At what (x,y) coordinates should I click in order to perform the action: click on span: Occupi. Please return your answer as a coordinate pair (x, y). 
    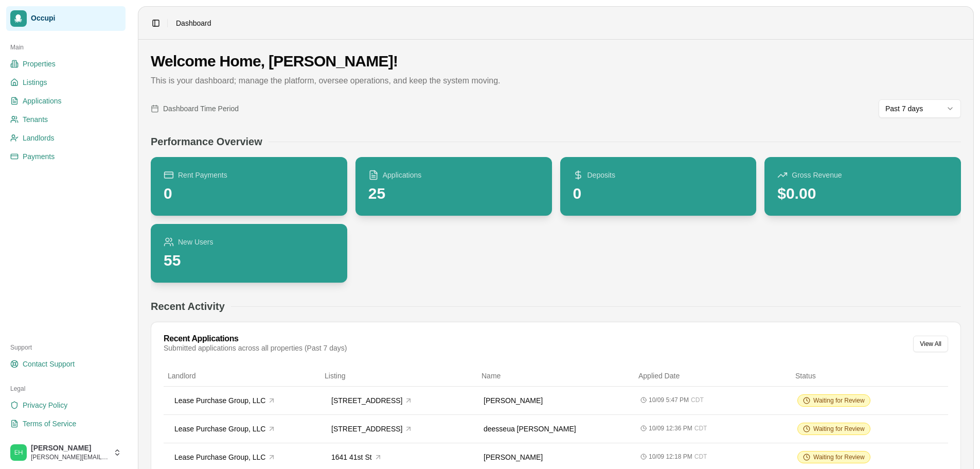
    Looking at the image, I should click on (76, 18).